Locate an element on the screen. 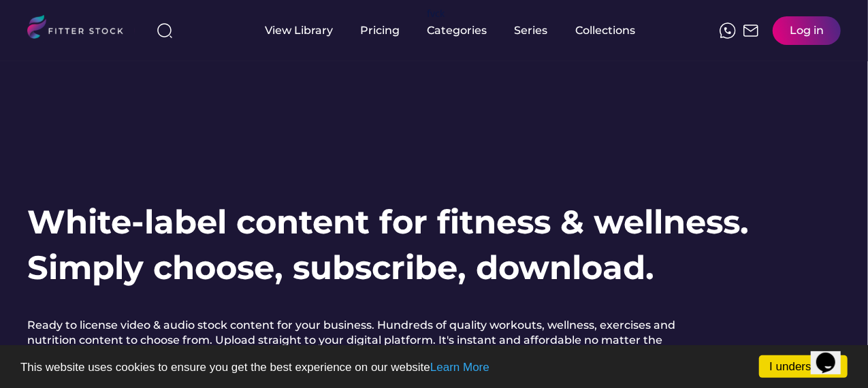 This screenshot has height=388, width=868. a: I understand! is located at coordinates (803, 366).